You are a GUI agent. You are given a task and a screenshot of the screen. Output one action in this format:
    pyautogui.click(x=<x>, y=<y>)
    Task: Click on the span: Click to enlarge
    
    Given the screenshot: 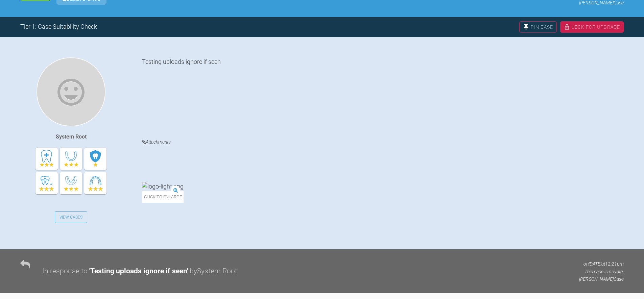 What is the action you would take?
    pyautogui.click(x=162, y=197)
    